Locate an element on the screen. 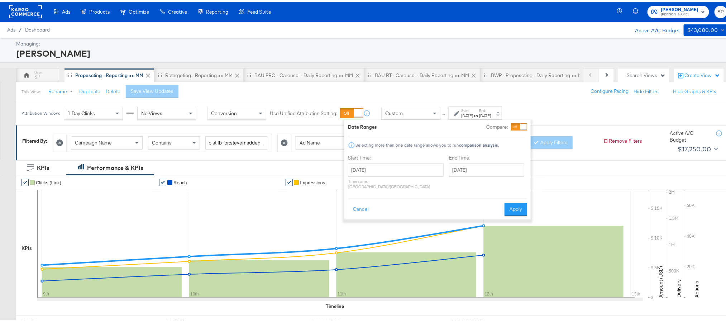  div: This View: is located at coordinates (31, 90).